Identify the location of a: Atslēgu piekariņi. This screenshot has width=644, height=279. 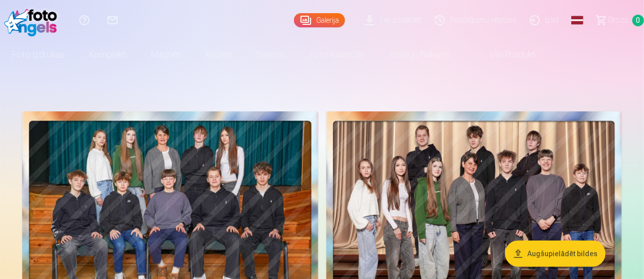
(419, 55).